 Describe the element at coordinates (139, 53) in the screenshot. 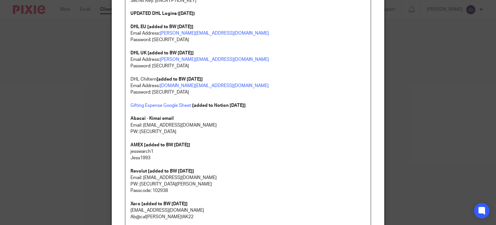

I see `strong: DHL UK` at that location.